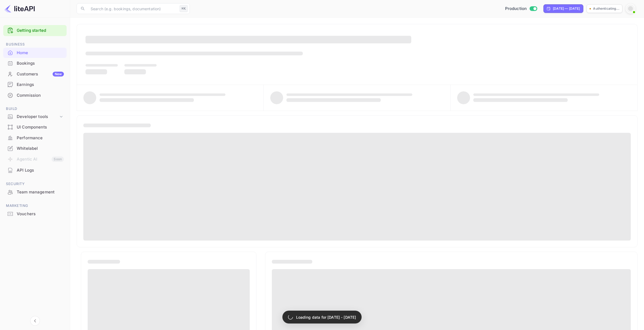 This screenshot has width=644, height=330. Describe the element at coordinates (35, 214) in the screenshot. I see `a: Vouchers` at that location.